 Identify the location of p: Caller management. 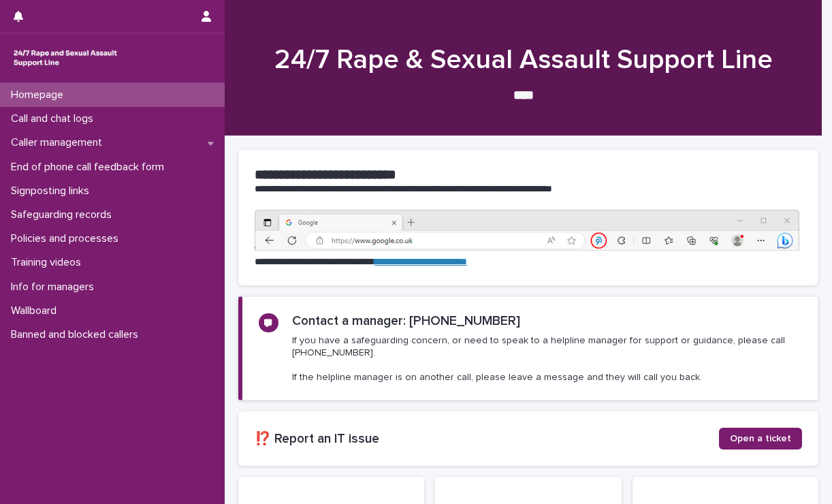
(59, 142).